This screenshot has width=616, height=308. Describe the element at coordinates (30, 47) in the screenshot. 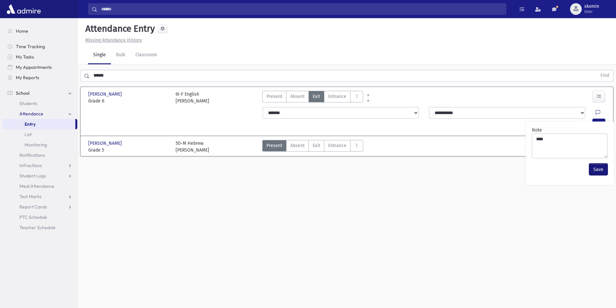

I see `span: Time Tracking` at that location.